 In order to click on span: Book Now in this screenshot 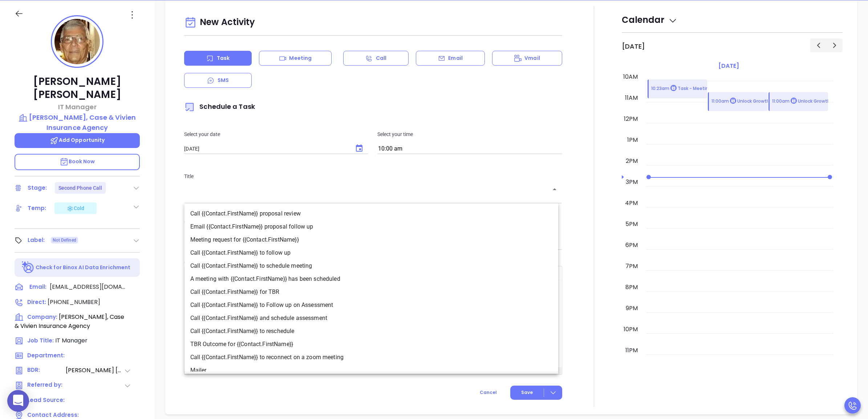, I will do `click(77, 162)`.